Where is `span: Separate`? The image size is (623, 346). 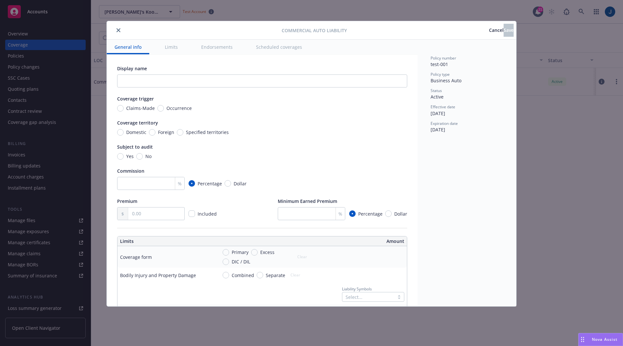
span: Separate is located at coordinates (276, 275).